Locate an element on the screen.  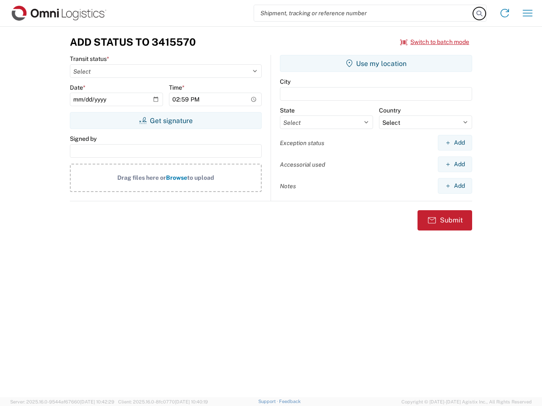
label: Transit status is located at coordinates (89, 59).